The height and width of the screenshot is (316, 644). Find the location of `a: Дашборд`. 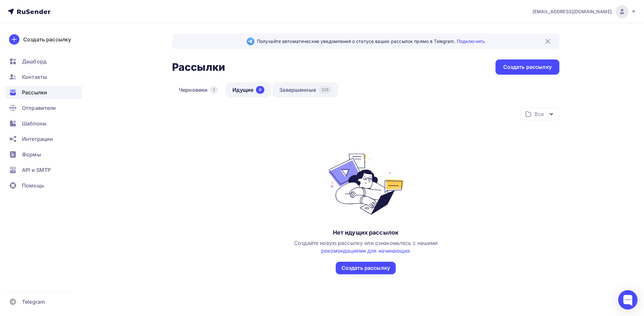

a: Дашборд is located at coordinates (44, 62).